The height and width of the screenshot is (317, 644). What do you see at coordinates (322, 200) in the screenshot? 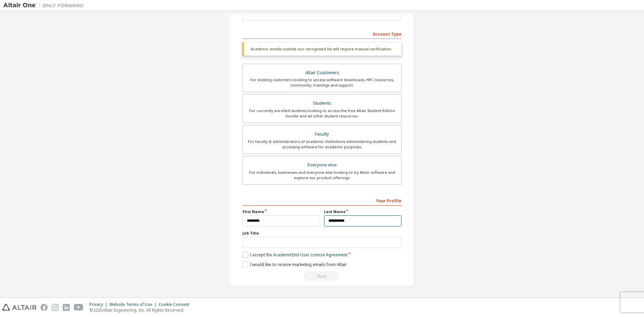
I see `div: Your Profile` at bounding box center [322, 200].